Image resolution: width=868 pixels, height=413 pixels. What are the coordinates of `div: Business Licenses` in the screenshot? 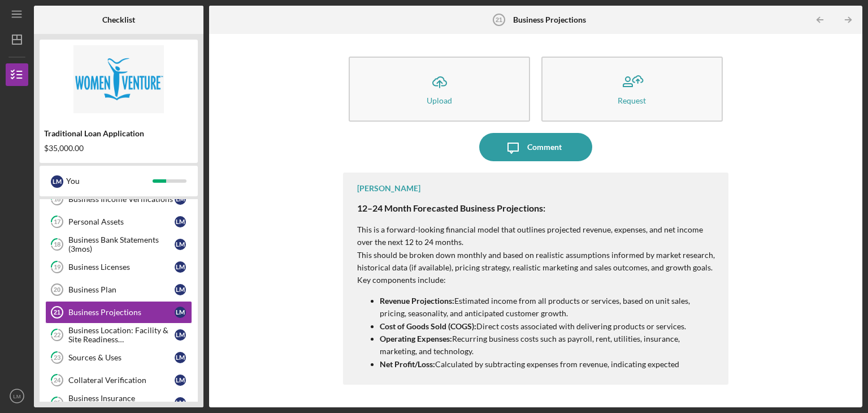 It's located at (121, 267).